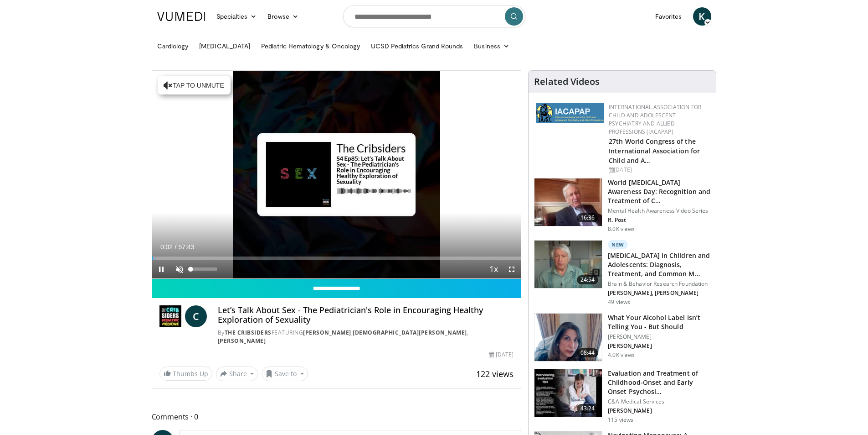  What do you see at coordinates (702, 17) in the screenshot?
I see `a: K` at bounding box center [702, 17].